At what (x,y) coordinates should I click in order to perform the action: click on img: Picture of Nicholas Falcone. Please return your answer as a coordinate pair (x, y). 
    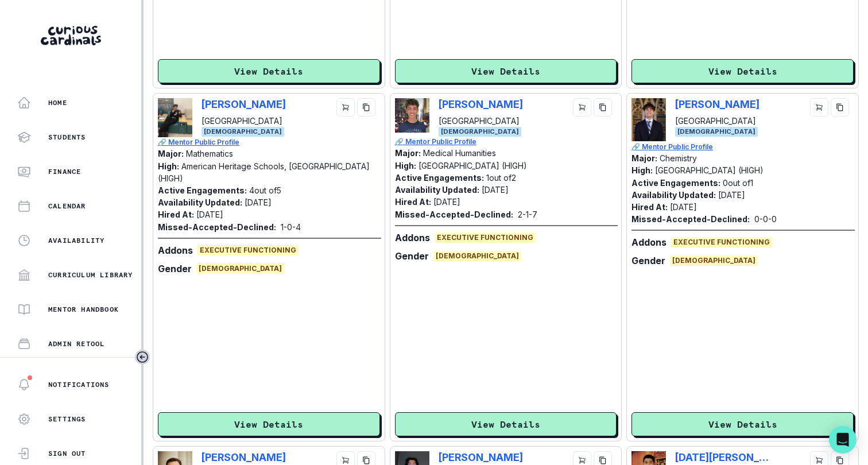
    Looking at the image, I should click on (649, 120).